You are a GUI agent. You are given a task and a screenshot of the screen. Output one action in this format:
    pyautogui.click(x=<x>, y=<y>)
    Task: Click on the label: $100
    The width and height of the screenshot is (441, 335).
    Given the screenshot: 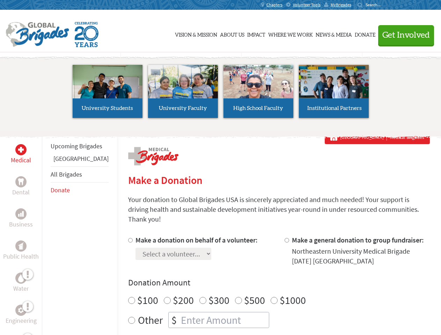 What is the action you would take?
    pyautogui.click(x=148, y=300)
    